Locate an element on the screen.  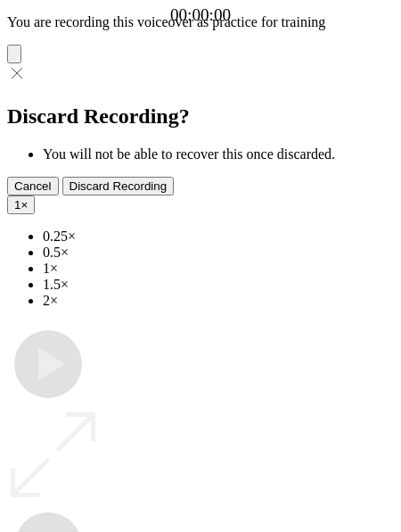
li: 0.5× is located at coordinates (218, 253).